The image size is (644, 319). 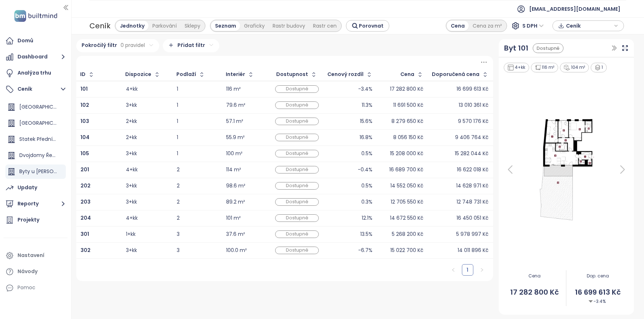 What do you see at coordinates (36, 255) in the screenshot?
I see `a: Nastavení` at bounding box center [36, 255].